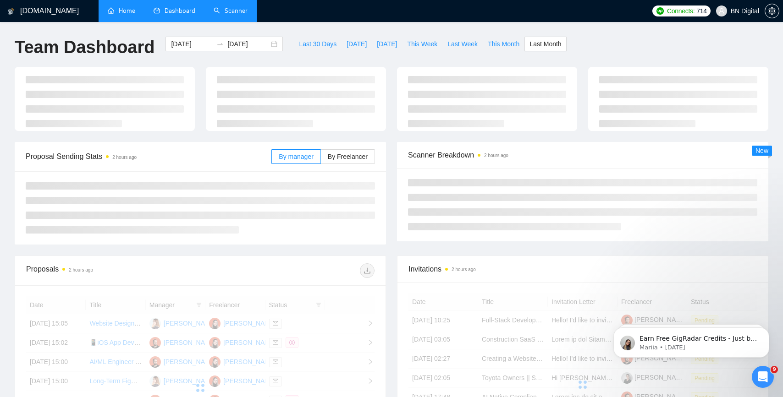 This screenshot has width=783, height=397. I want to click on input: End date, so click(248, 44).